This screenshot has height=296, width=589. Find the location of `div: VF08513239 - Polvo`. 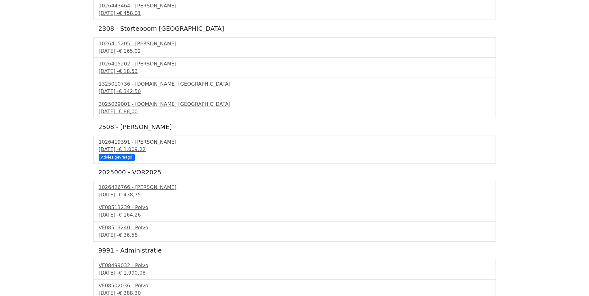

div: VF08513239 - Polvo is located at coordinates (295, 208).